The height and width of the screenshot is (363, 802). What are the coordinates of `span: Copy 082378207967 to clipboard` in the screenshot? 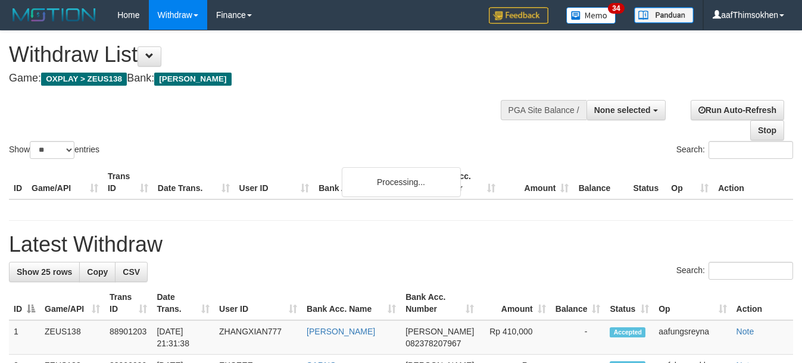 It's located at (433, 344).